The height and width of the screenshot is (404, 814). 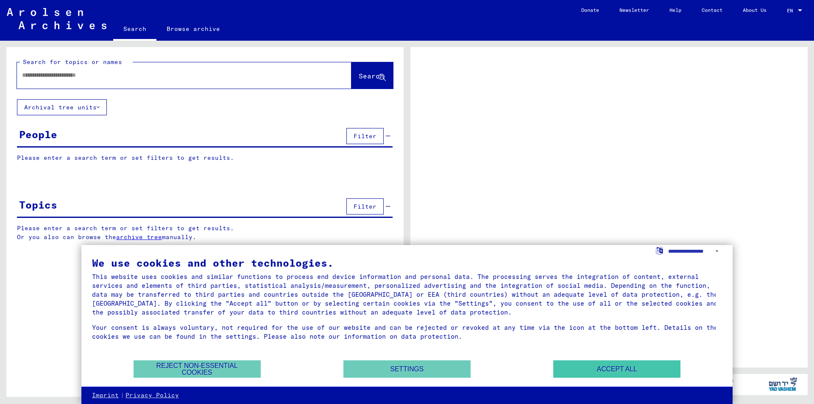 What do you see at coordinates (152, 395) in the screenshot?
I see `a: Privacy Policy` at bounding box center [152, 395].